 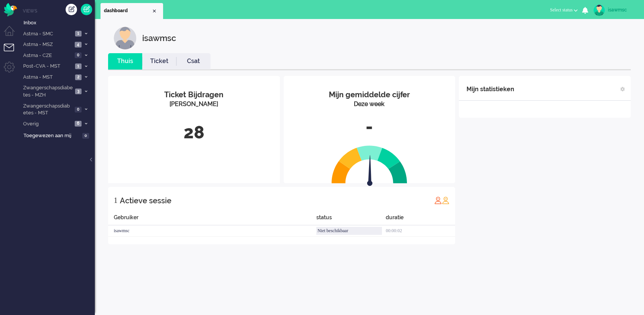 What do you see at coordinates (78, 77) in the screenshot?
I see `span: 2` at bounding box center [78, 77].